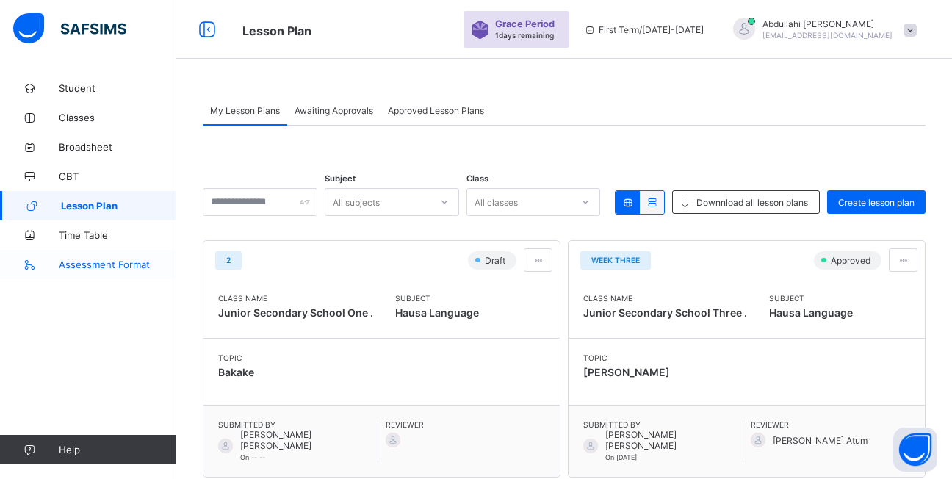  Describe the element at coordinates (118, 235) in the screenshot. I see `span: Time Table` at that location.